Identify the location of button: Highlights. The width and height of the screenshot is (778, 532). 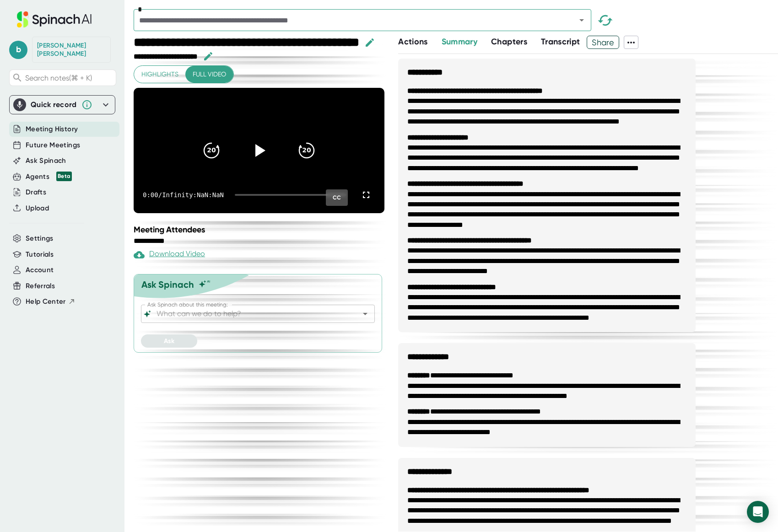
(160, 74).